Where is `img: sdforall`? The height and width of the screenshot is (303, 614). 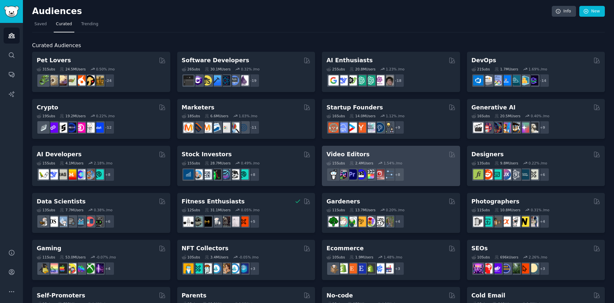
img: sdforall is located at coordinates (505, 127).